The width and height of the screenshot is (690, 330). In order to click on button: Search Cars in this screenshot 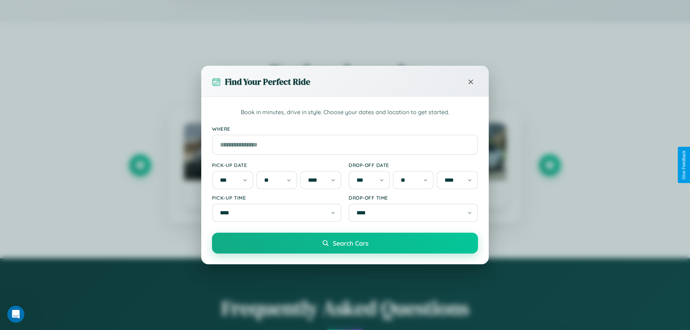, I will do `click(345, 243)`.